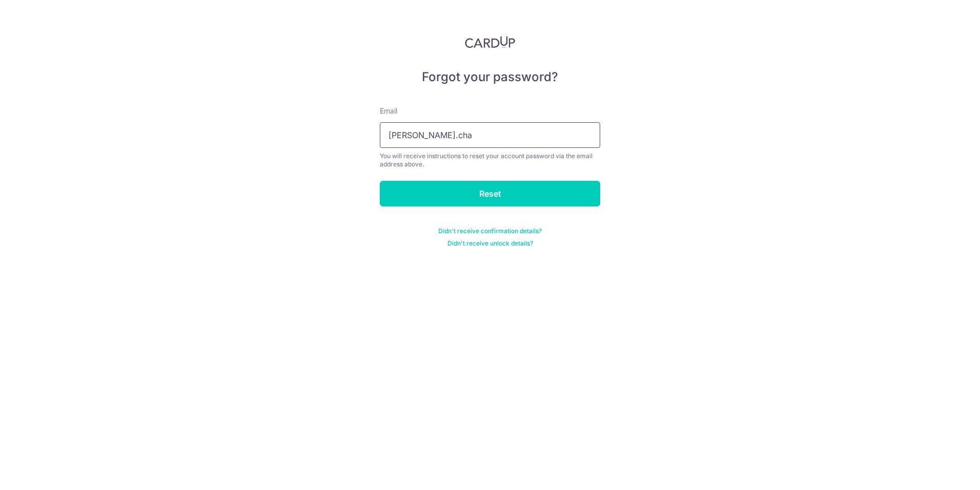  What do you see at coordinates (490, 231) in the screenshot?
I see `a: Didn't receive confirmation details?` at bounding box center [490, 231].